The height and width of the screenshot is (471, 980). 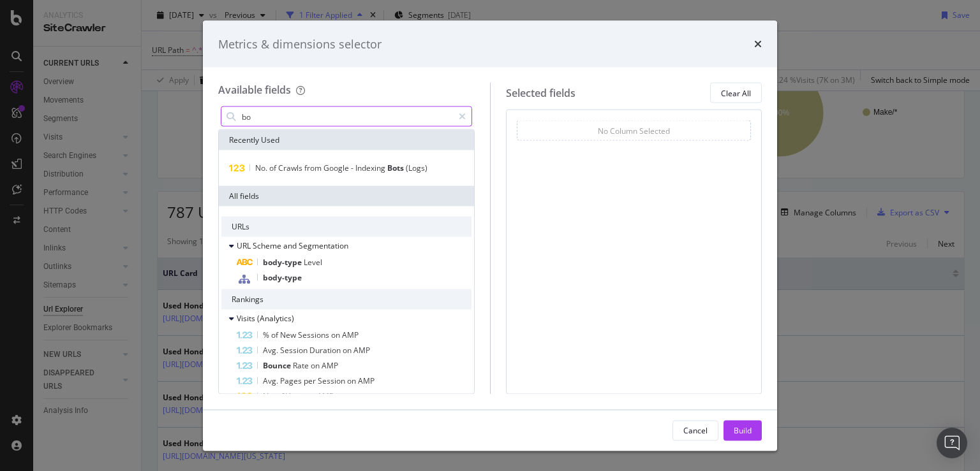 I want to click on span: Crawls, so click(x=291, y=168).